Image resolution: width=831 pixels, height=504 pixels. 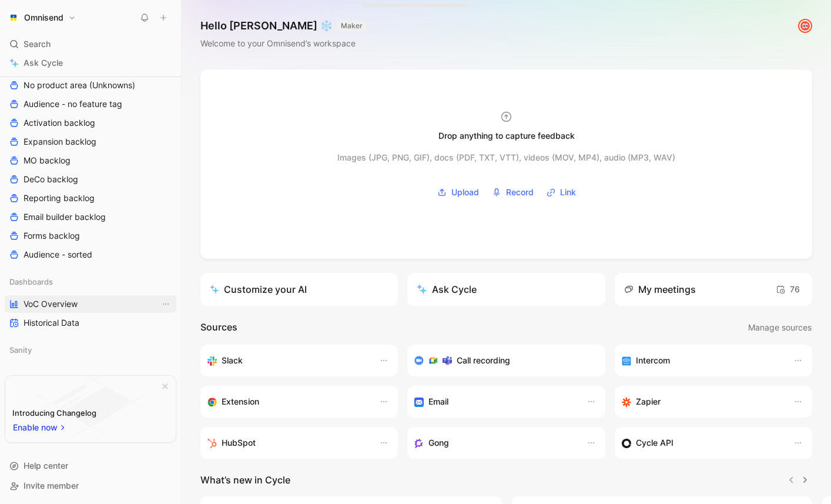 What do you see at coordinates (258, 290) in the screenshot?
I see `div: Customize your AI` at bounding box center [258, 290].